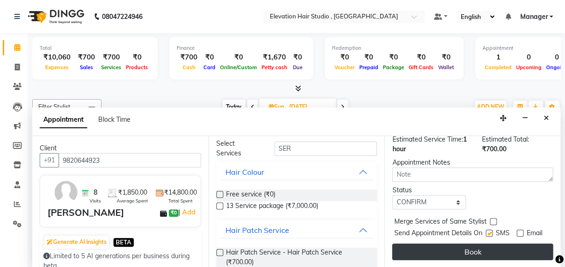 This screenshot has height=267, width=565. I want to click on span: Block Time, so click(114, 119).